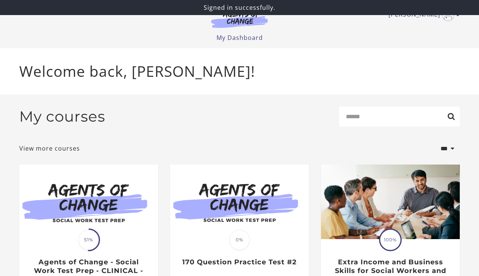  I want to click on a: My Dashboard, so click(239, 38).